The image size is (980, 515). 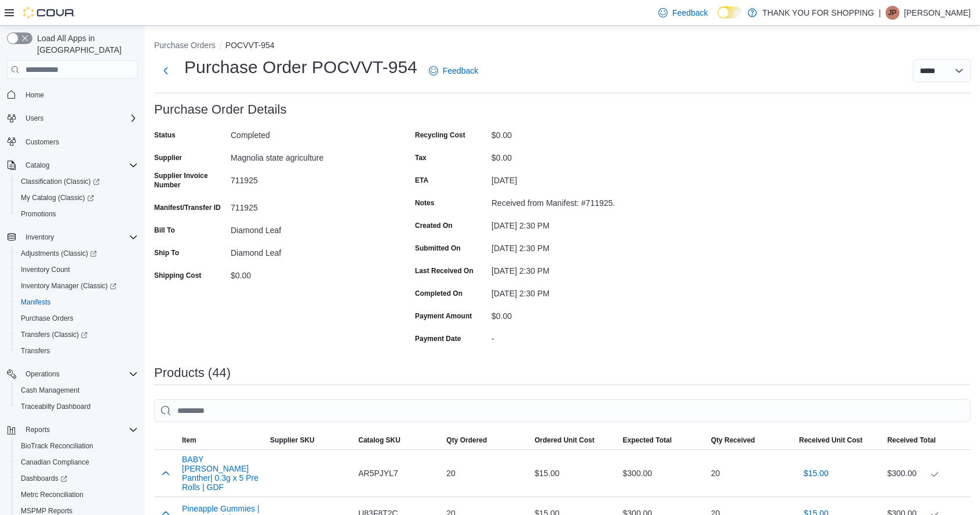 What do you see at coordinates (818, 13) in the screenshot?
I see `p: THANK YOU FOR SHOPPING` at bounding box center [818, 13].